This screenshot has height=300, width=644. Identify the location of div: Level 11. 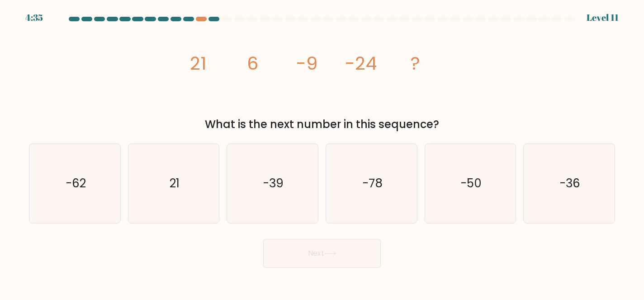
(603, 18).